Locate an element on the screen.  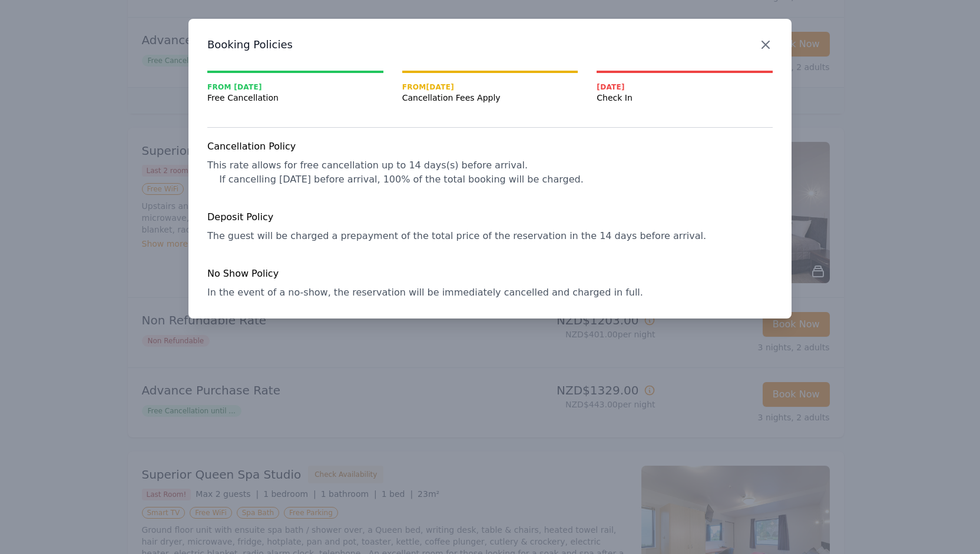
nav: Progress mt-20 is located at coordinates (490, 87).